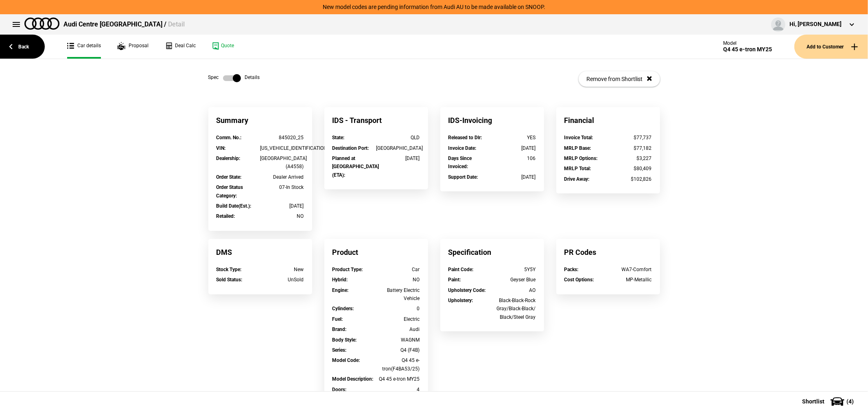  I want to click on div: IDS-Invoicing, so click(492, 120).